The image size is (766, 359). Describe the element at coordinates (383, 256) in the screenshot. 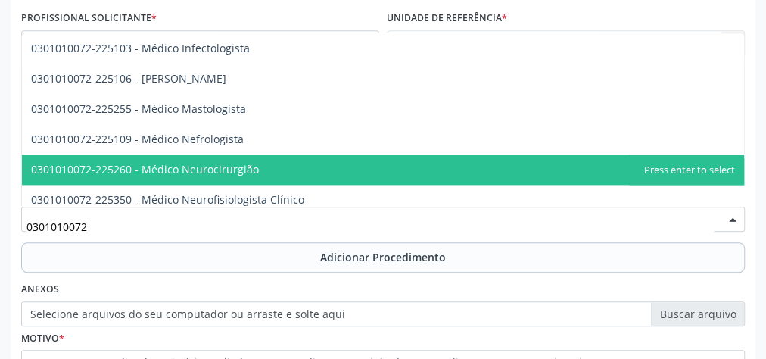

I see `span: Adicionar Procedimento` at that location.